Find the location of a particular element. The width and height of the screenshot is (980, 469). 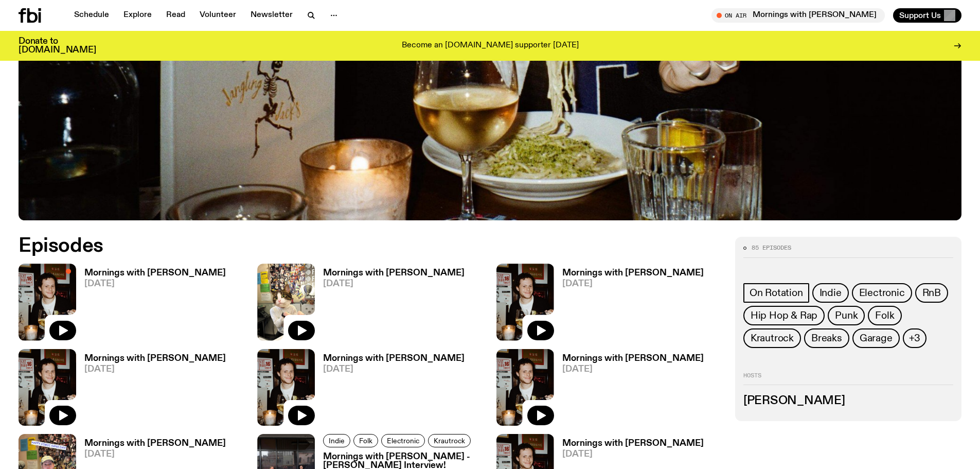

a: Explore is located at coordinates (137, 16).